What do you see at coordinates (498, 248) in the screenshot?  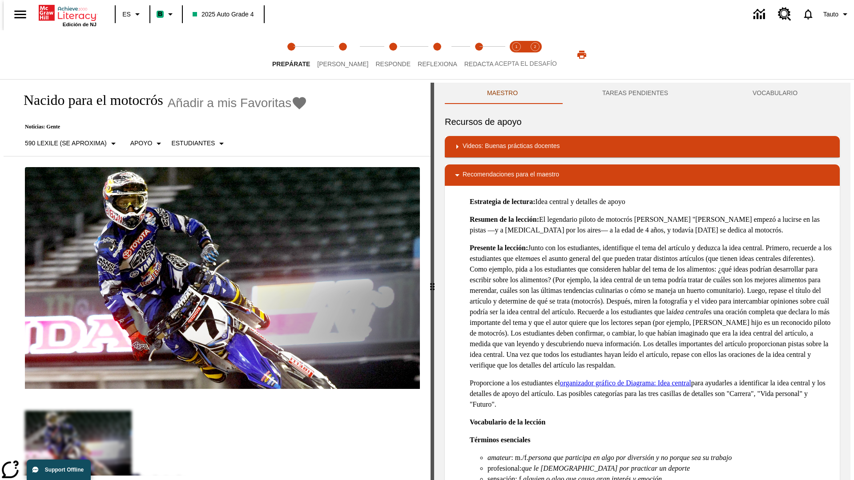 I see `strong: Presente la lección:` at bounding box center [498, 248].